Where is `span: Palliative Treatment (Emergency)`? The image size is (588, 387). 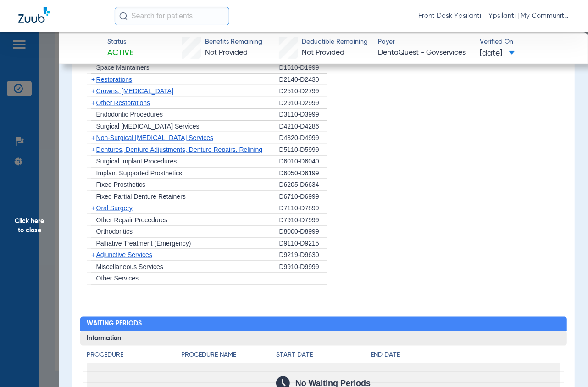 span: Palliative Treatment (Emergency) is located at coordinates (143, 243).